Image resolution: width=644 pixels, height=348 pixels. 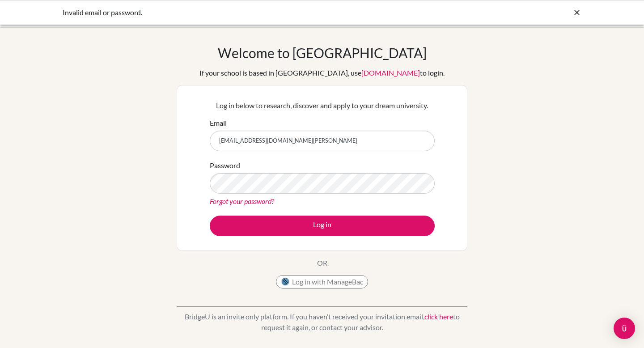 What do you see at coordinates (255, 13) in the screenshot?
I see `div: Invalid email or password.` at bounding box center [255, 13].